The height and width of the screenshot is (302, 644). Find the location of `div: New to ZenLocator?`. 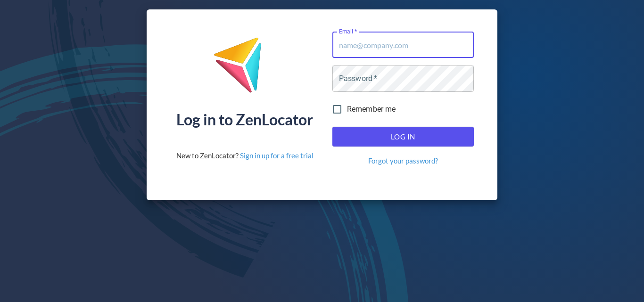

div: New to ZenLocator? is located at coordinates (244, 156).